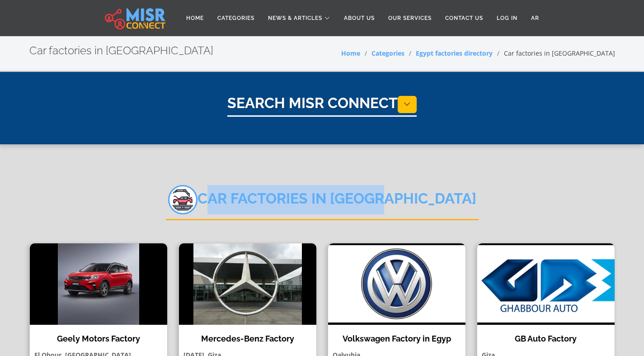  I want to click on a: News & Articles, so click(300, 18).